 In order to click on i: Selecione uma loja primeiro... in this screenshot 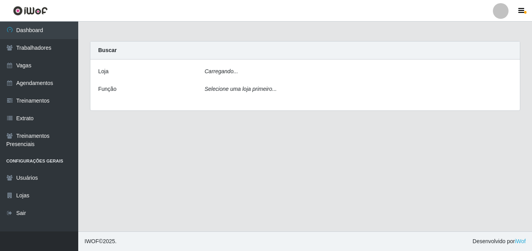, I will do `click(240, 89)`.